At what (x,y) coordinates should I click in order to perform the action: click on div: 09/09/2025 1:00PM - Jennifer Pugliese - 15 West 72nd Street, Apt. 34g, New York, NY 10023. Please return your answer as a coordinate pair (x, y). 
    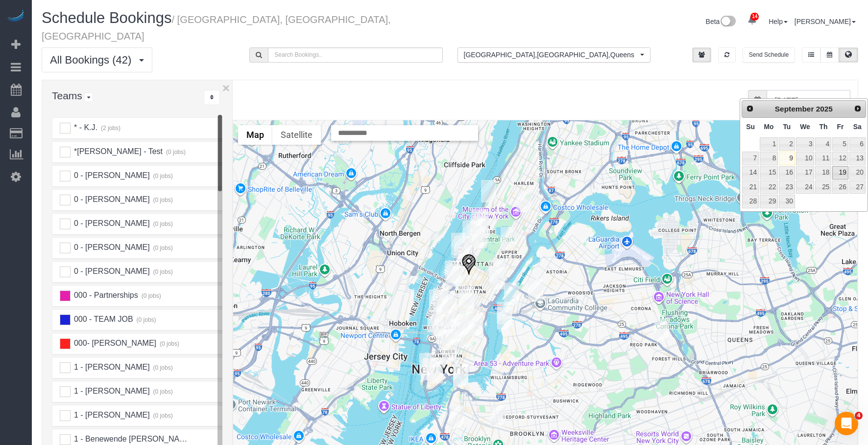
    Looking at the image, I should click on (480, 237).